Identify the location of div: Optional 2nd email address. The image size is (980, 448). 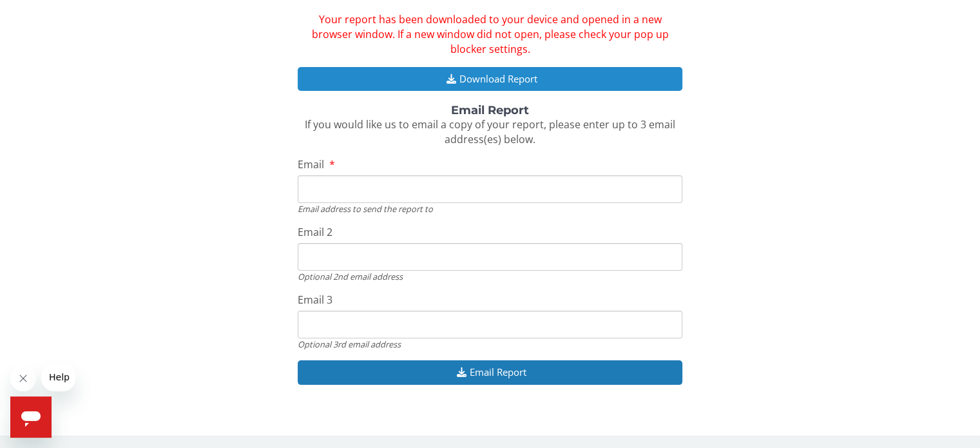
(490, 277).